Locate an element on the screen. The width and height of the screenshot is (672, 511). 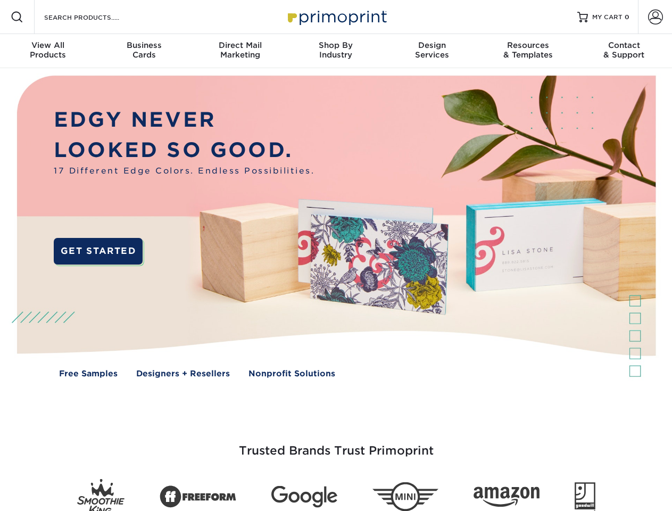
span: 0 is located at coordinates (627, 17).